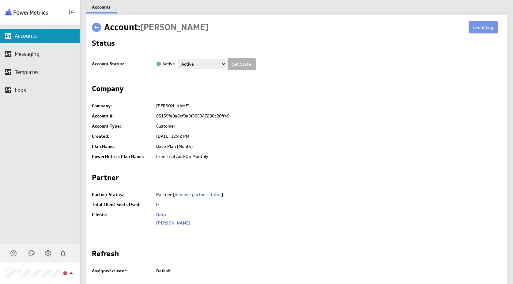  I want to click on span: Sedric, so click(174, 27).